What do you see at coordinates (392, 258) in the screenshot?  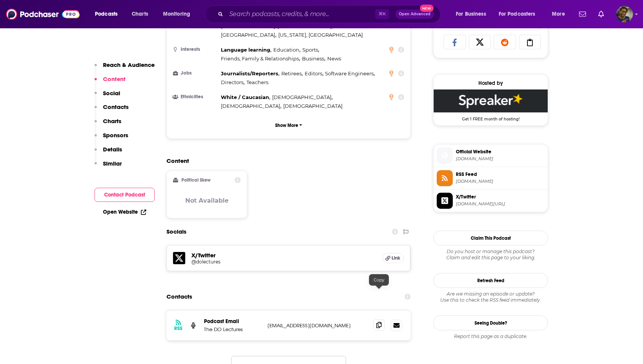 I see `a: Link` at bounding box center [392, 258].